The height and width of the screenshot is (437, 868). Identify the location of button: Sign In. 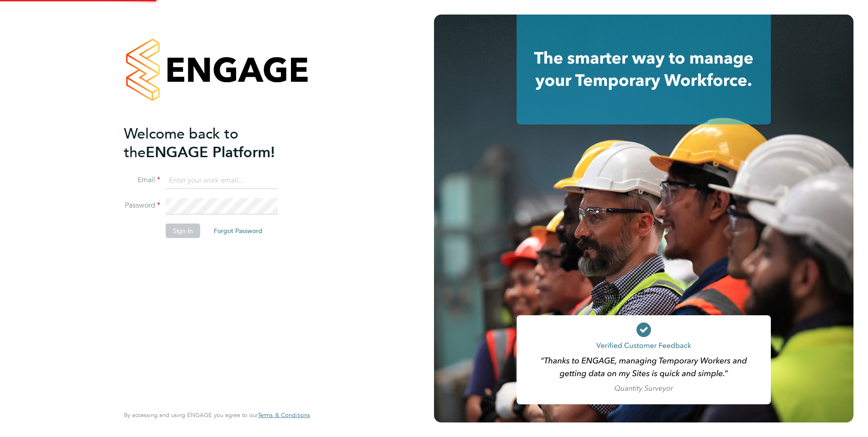
(183, 231).